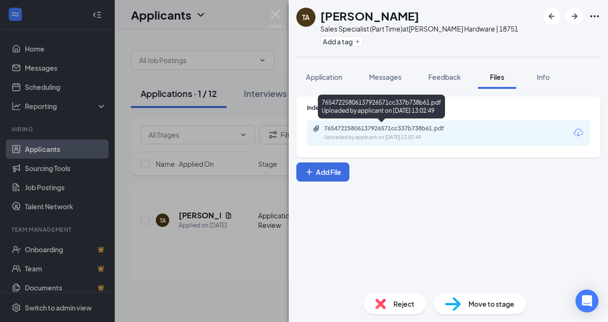 This screenshot has height=322, width=608. What do you see at coordinates (497, 77) in the screenshot?
I see `span: Files` at bounding box center [497, 77].